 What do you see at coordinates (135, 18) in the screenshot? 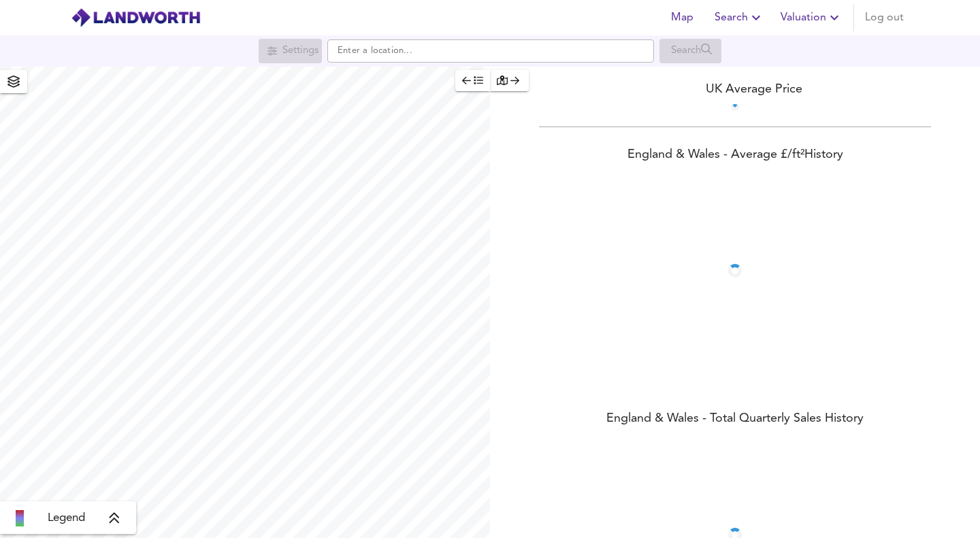
I see `img: logo` at bounding box center [135, 18].